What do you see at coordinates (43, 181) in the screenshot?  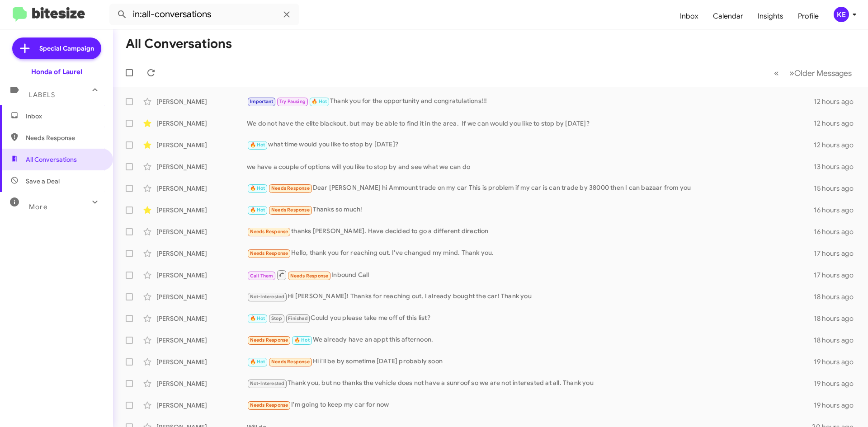 I see `span: Save a Deal` at bounding box center [43, 181].